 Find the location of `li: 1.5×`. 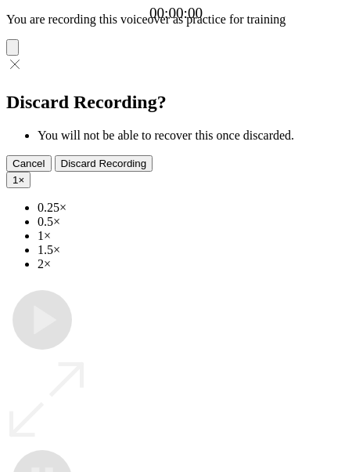

li: 1.5× is located at coordinates (192, 250).